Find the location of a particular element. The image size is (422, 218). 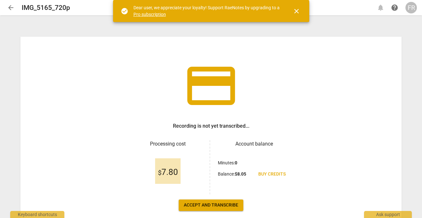

span: Accept and transcribe is located at coordinates (211, 205).